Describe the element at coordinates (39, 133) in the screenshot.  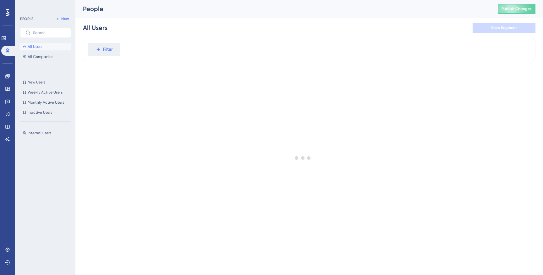
I see `span: Internal users` at that location.